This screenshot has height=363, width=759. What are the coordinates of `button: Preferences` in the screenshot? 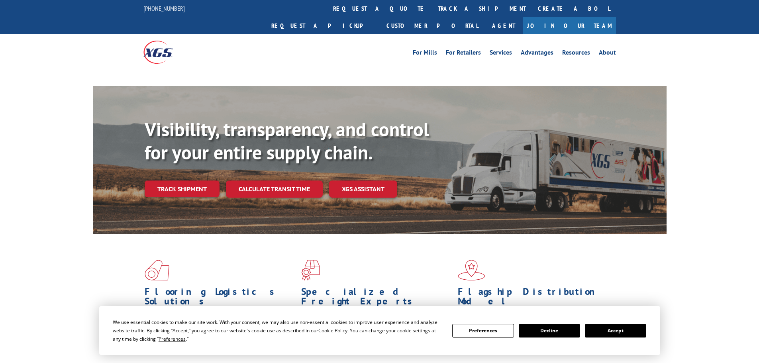 It's located at (483, 331).